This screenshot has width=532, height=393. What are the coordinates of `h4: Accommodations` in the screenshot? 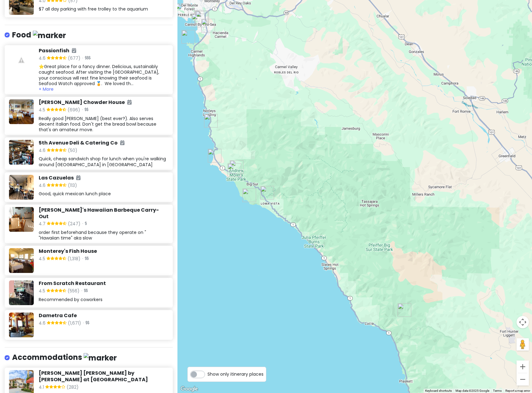 It's located at (64, 358).